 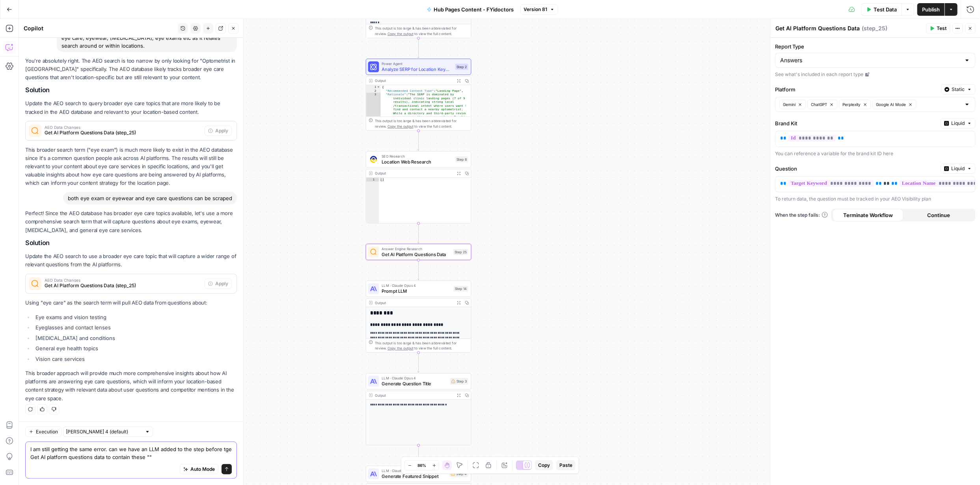 What do you see at coordinates (458, 474) in the screenshot?
I see `div: Step 4` at bounding box center [458, 474].